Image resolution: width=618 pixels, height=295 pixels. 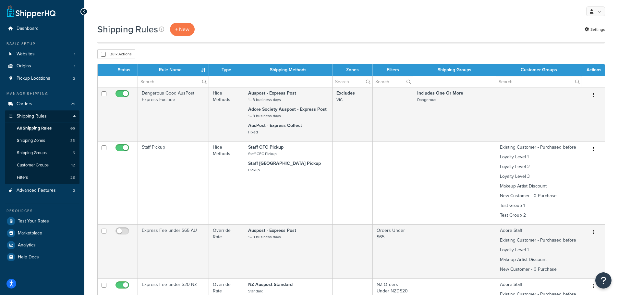 I want to click on a: Websites 1, so click(x=42, y=54).